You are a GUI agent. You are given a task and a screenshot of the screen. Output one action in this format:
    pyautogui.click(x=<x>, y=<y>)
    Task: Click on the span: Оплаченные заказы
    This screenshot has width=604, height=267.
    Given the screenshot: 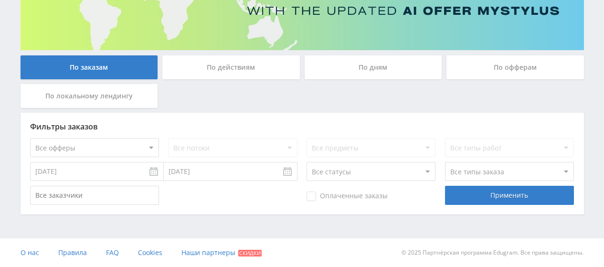 What is the action you would take?
    pyautogui.click(x=347, y=196)
    